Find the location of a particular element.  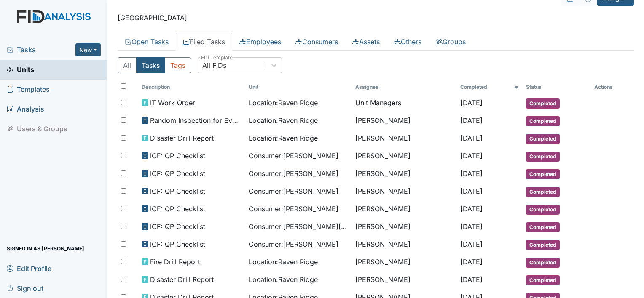

button: All is located at coordinates (127, 65).